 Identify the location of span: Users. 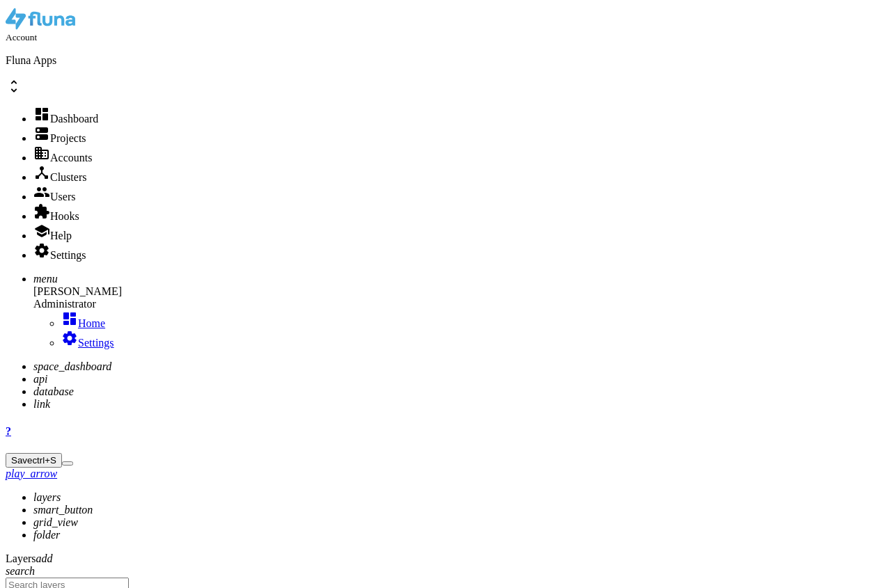
(63, 196).